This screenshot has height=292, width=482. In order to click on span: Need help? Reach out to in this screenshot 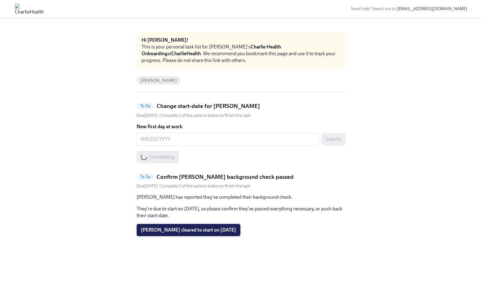, I will do `click(409, 9)`.